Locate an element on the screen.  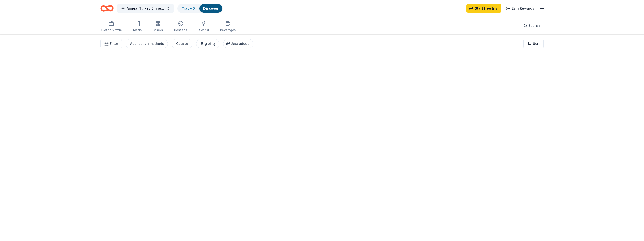
button: Just added is located at coordinates (238, 44).